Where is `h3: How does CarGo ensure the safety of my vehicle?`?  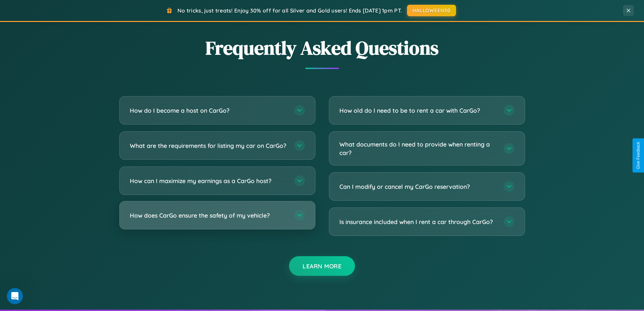
h3: How does CarGo ensure the safety of my vehicle? is located at coordinates (209, 215).